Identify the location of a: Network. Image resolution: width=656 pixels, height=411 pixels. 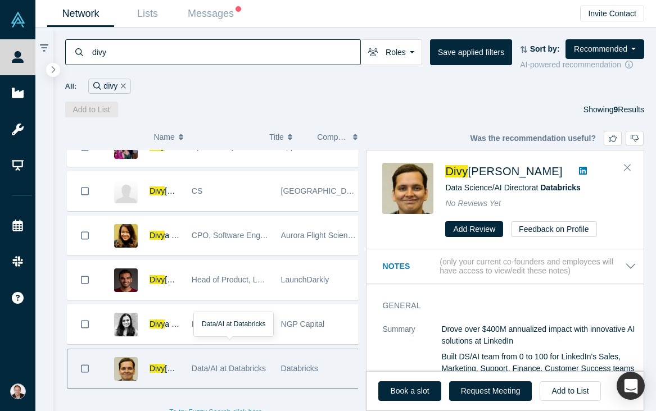
(80, 13).